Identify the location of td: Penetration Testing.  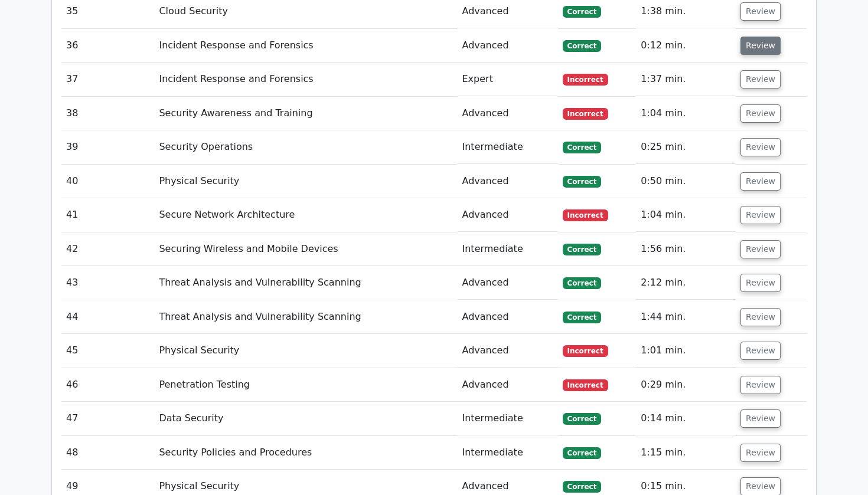
(305, 385).